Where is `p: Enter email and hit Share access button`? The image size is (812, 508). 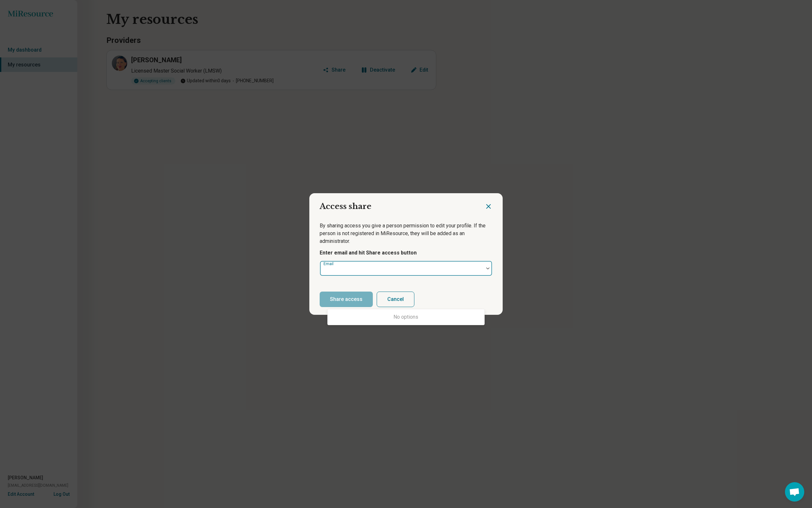
p: Enter email and hit Share access button is located at coordinates (406, 253).